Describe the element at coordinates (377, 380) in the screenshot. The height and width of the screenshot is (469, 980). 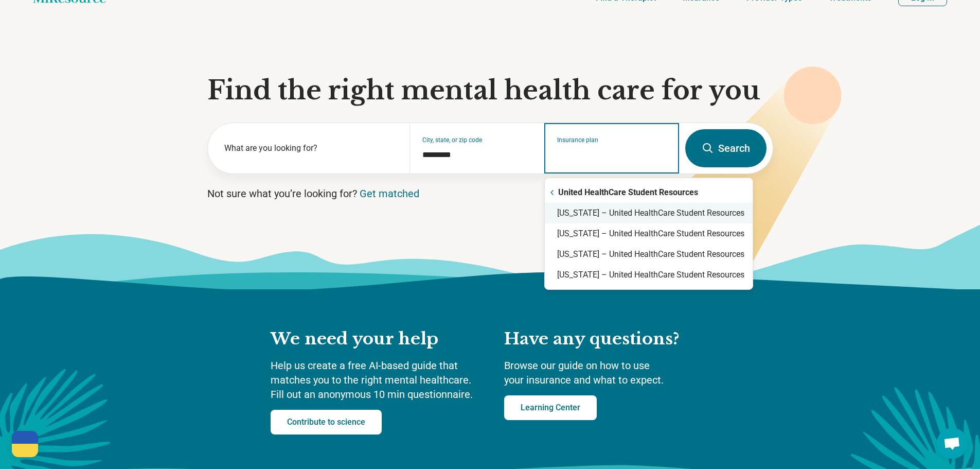
I see `p: Help us create a free AI-based guide that matches you to the right mental healthcare. Fill out an...` at that location.